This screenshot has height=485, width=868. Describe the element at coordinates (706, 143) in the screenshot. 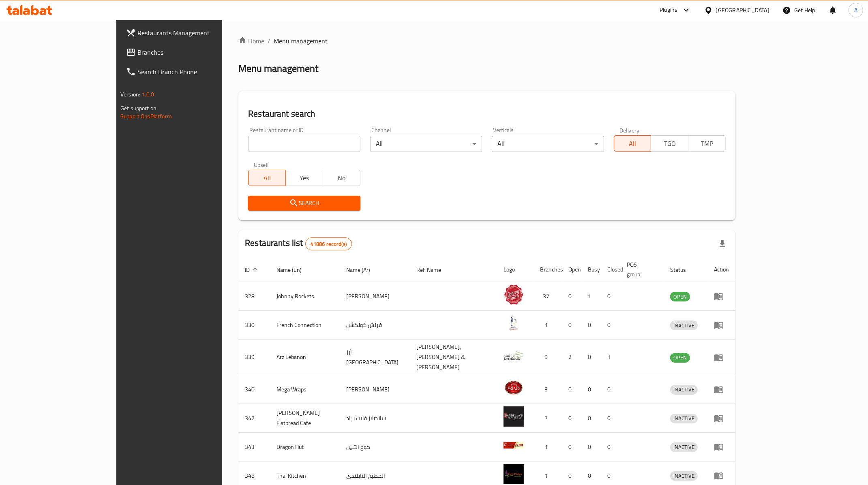

I see `button: TMP` at that location.